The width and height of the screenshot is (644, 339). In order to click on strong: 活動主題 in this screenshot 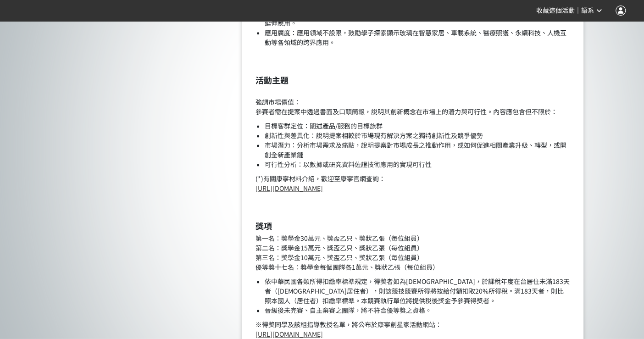, I will do `click(272, 79)`.